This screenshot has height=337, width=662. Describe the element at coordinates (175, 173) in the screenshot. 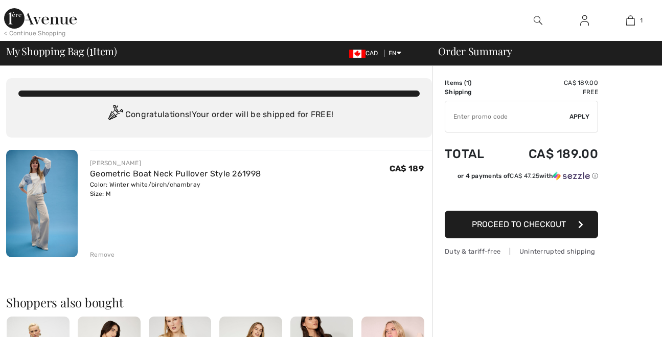

I see `a: Geometric Boat Neck Pullover Style 261998` at that location.